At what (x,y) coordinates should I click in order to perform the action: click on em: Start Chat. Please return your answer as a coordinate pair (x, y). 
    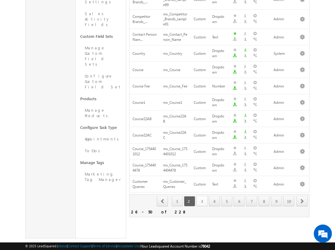
    Looking at the image, I should click on (96, 190).